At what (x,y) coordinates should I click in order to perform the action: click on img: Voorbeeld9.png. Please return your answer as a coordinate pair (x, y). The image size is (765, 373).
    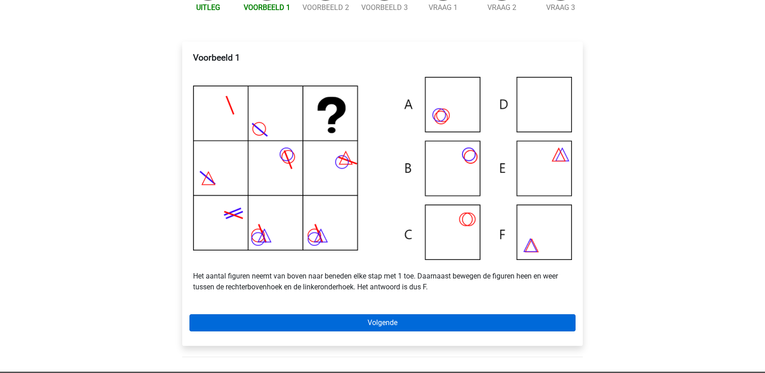
    Looking at the image, I should click on (382, 168).